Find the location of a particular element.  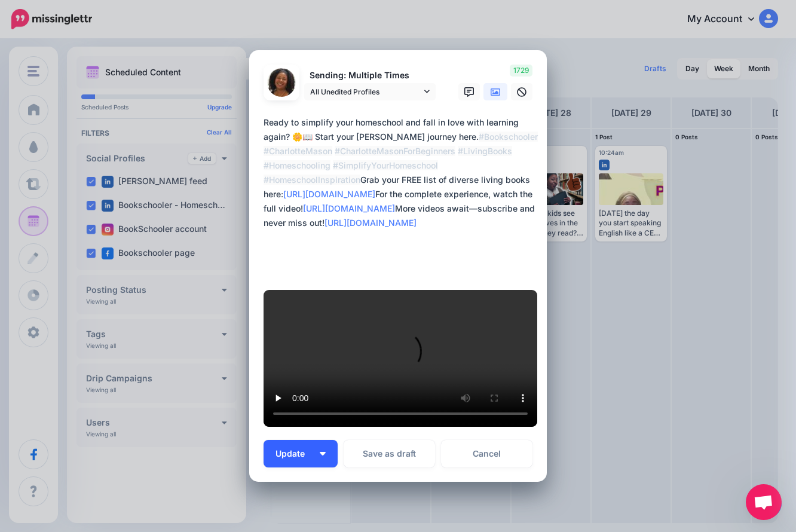

p: Sending: Multiple Times is located at coordinates (370, 75).